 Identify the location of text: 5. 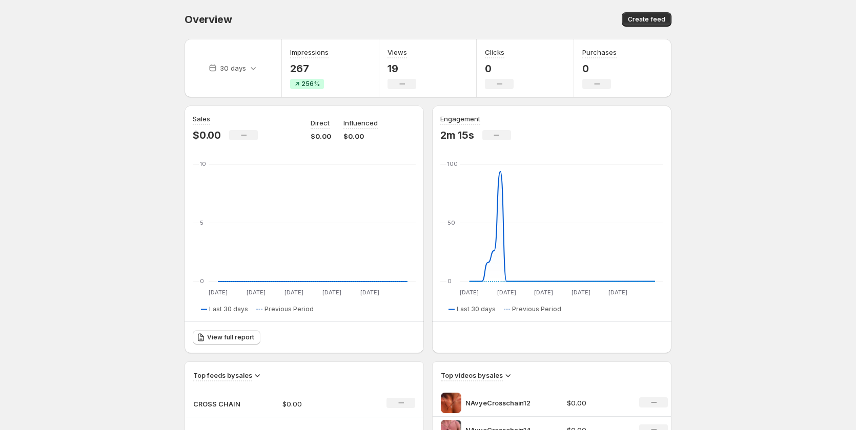
(201, 223).